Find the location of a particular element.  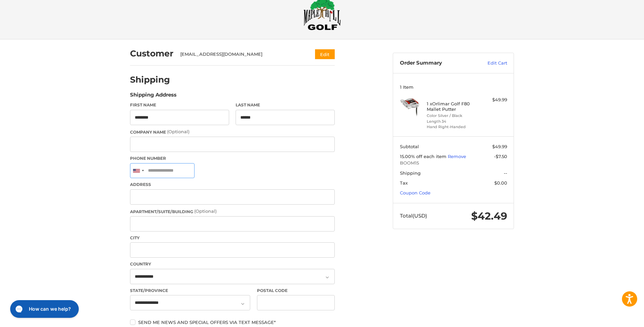

span: Subtotal is located at coordinates (410, 146).